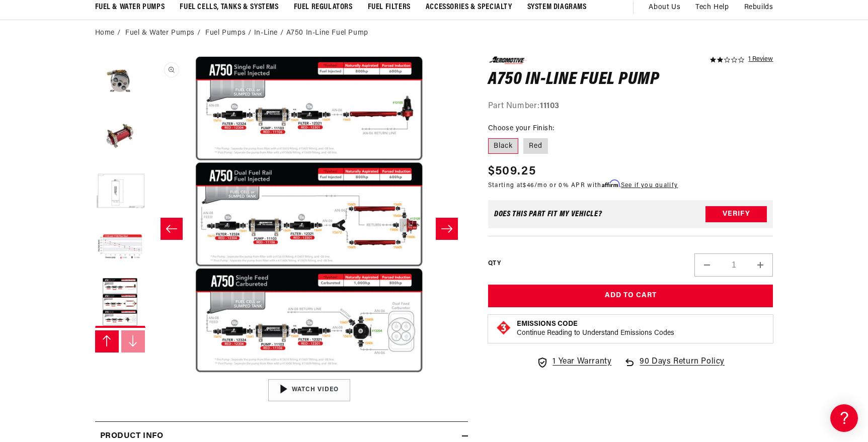 The width and height of the screenshot is (868, 442). What do you see at coordinates (610, 183) in the screenshot?
I see `span: Affirm` at bounding box center [610, 183].